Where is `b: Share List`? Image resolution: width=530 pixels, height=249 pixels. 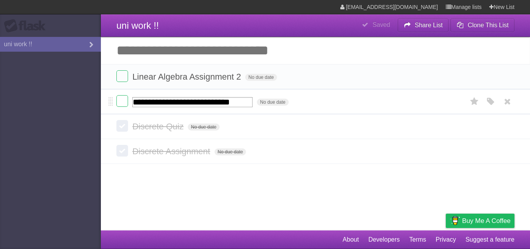
b: Share List is located at coordinates (429, 25).